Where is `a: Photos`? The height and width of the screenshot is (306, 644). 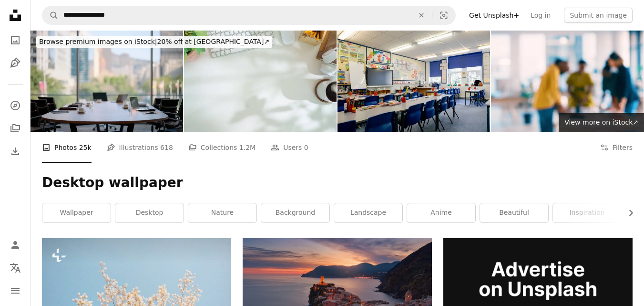 a: Photos is located at coordinates (15, 40).